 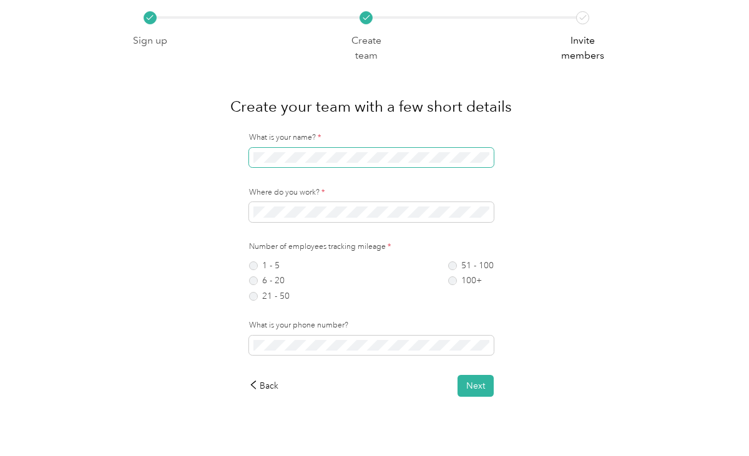 I want to click on label: 51 - 100, so click(x=470, y=266).